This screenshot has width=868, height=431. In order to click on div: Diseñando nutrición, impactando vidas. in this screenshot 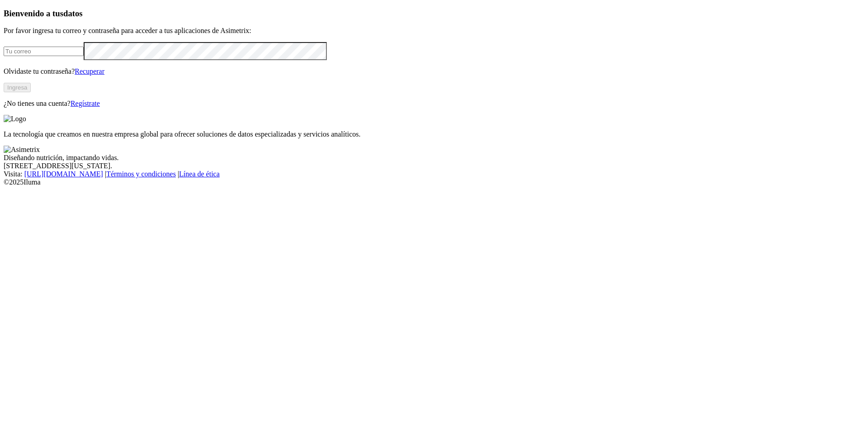, I will do `click(434, 158)`.